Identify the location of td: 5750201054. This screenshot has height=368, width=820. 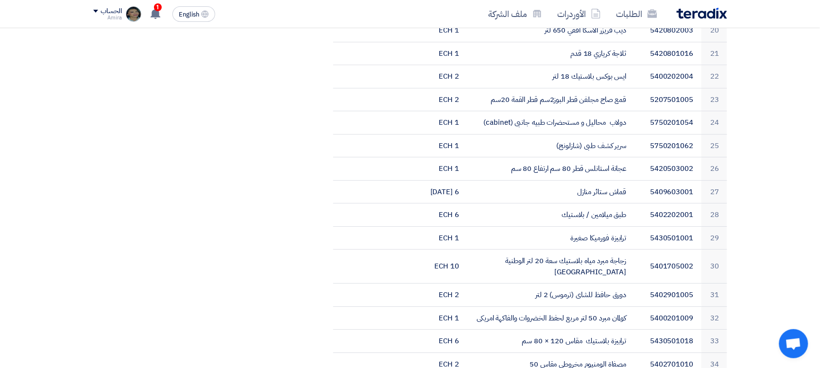
(668, 123).